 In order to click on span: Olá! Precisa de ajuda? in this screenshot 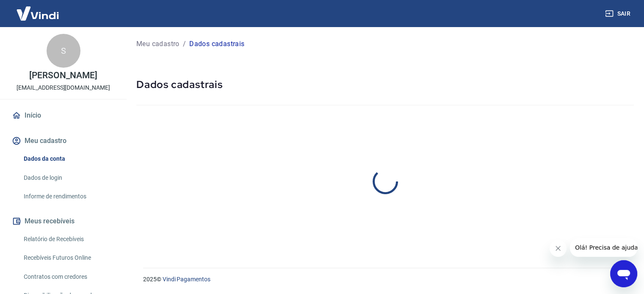, I will do `click(38, 9)`.